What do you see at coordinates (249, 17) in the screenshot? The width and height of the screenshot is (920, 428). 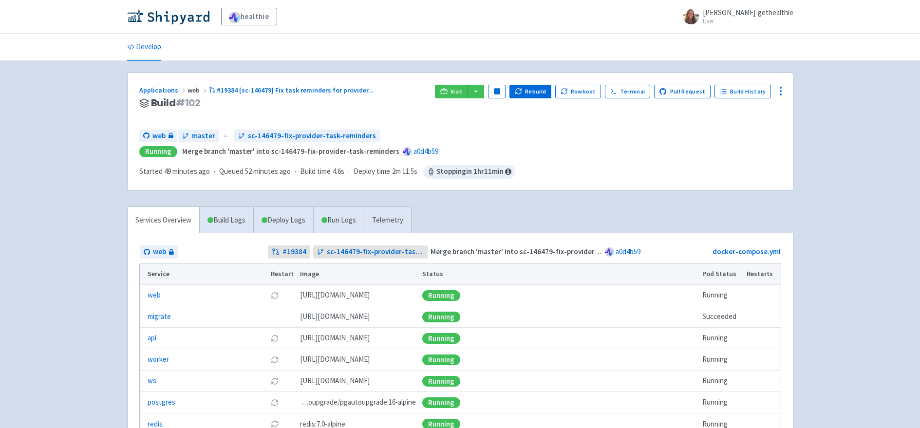 I see `a: healthie` at bounding box center [249, 17].